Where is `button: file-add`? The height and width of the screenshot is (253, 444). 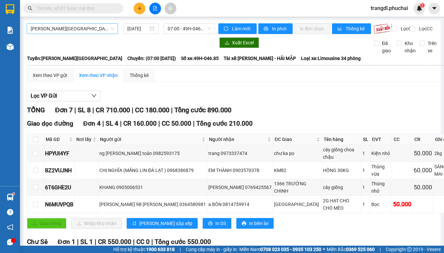 button: file-add is located at coordinates (155, 8).